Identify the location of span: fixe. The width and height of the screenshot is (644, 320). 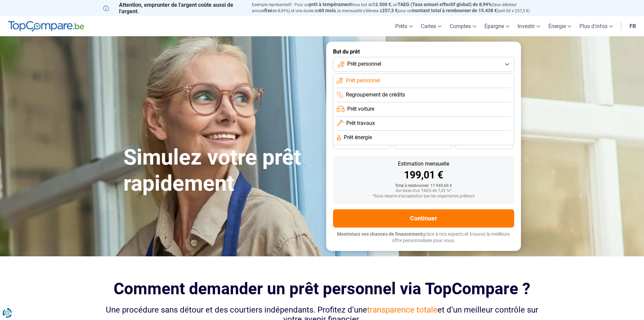
(268, 11).